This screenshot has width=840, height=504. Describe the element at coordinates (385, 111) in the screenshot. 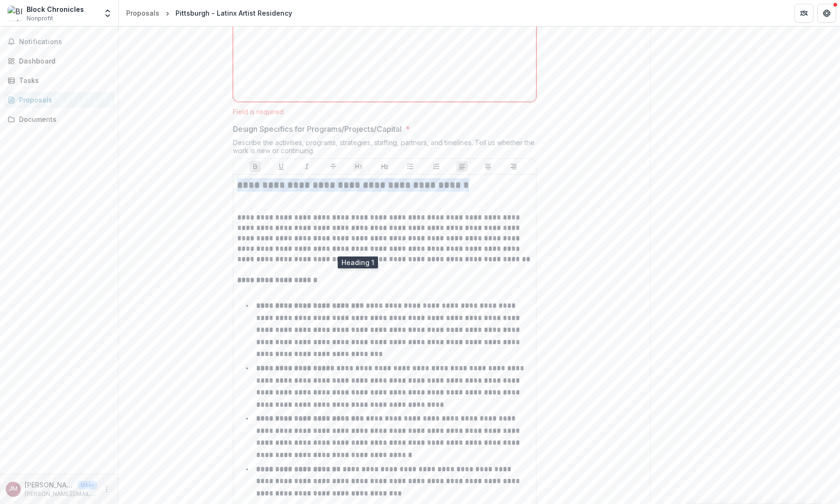

I see `div: Field is required` at that location.